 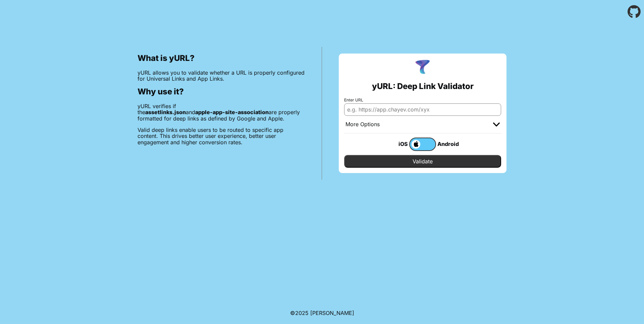 What do you see at coordinates (221, 112) in the screenshot?
I see `p: yURL verifies if the and are properly formatted for deep links as defined by Google and Apple.` at bounding box center [221, 112].